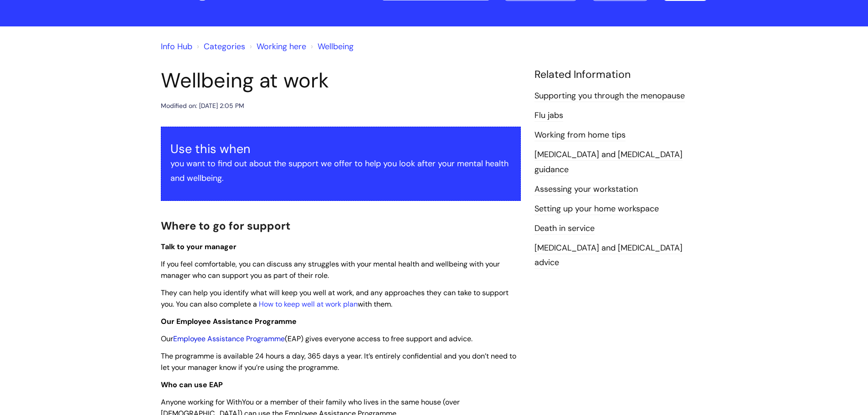  What do you see at coordinates (580, 135) in the screenshot?
I see `a: Working from home tips` at bounding box center [580, 135].